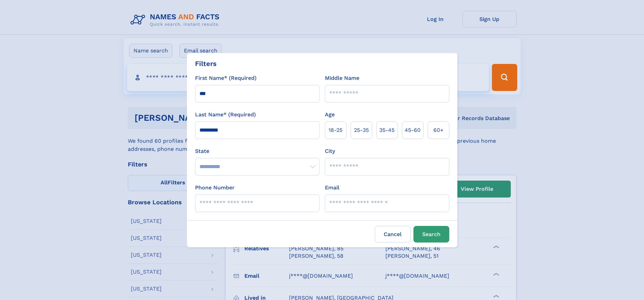  I want to click on label: Age, so click(329, 115).